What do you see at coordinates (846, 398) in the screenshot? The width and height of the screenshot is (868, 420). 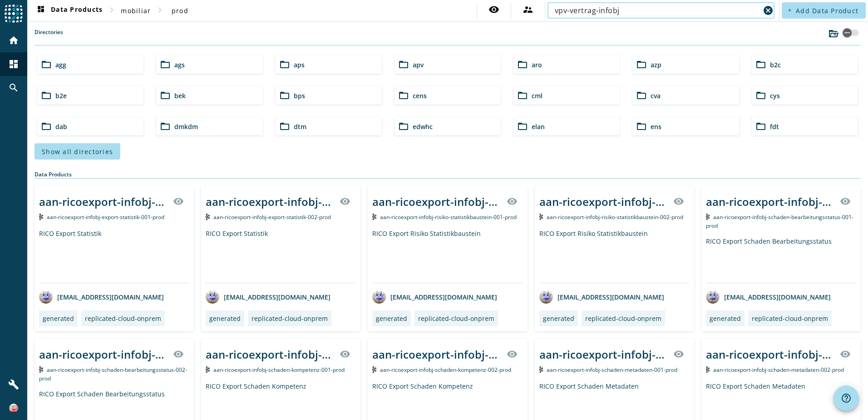 I see `mat-icon: help_outline` at bounding box center [846, 398].